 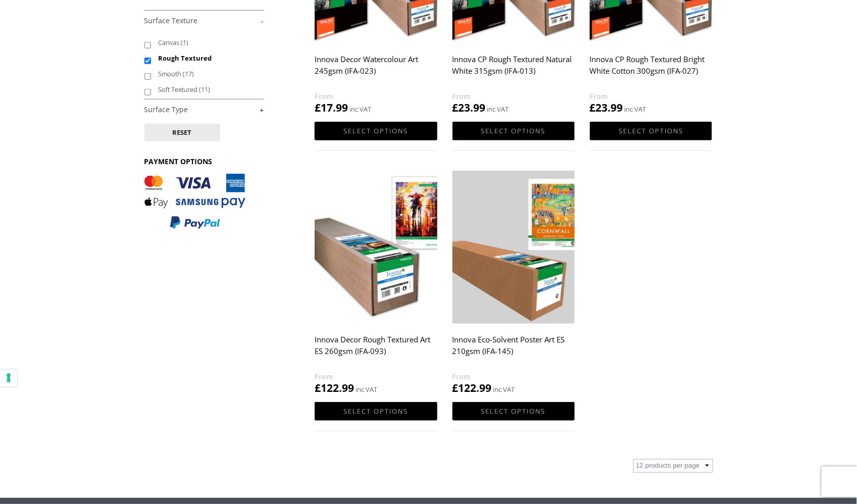 What do you see at coordinates (375, 283) in the screenshot?
I see `a: Innova Decor Rough Textured Art ES 260gsm (IFA-093) £122.99` at bounding box center [375, 283].